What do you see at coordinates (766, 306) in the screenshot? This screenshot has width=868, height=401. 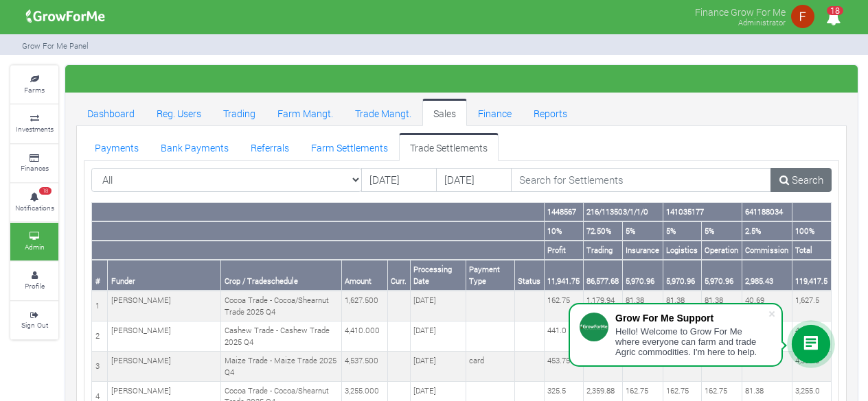 I see `td: 40.69` at bounding box center [766, 306].